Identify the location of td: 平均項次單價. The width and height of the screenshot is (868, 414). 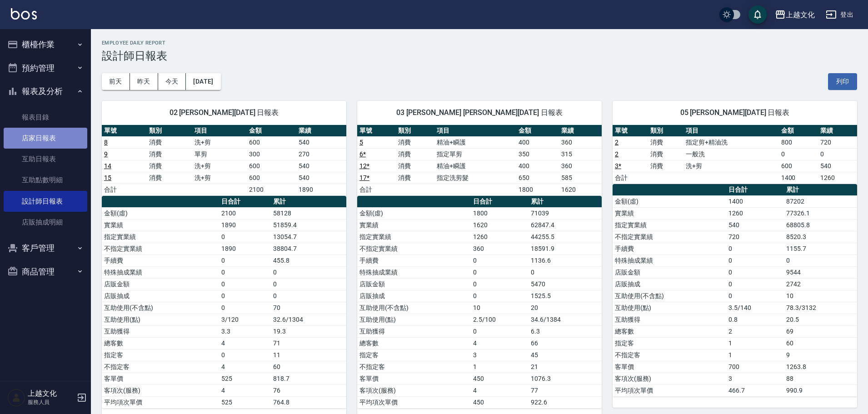
(414, 402).